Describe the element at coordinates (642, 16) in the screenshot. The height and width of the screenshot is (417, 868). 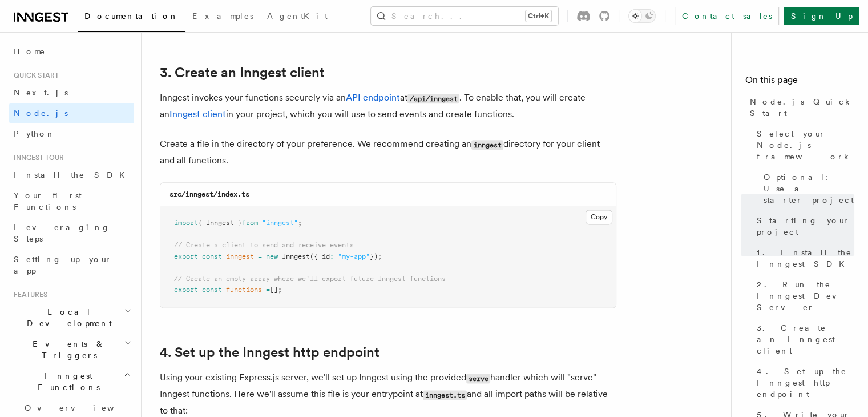
I see `button: Toggle dark mode` at that location.